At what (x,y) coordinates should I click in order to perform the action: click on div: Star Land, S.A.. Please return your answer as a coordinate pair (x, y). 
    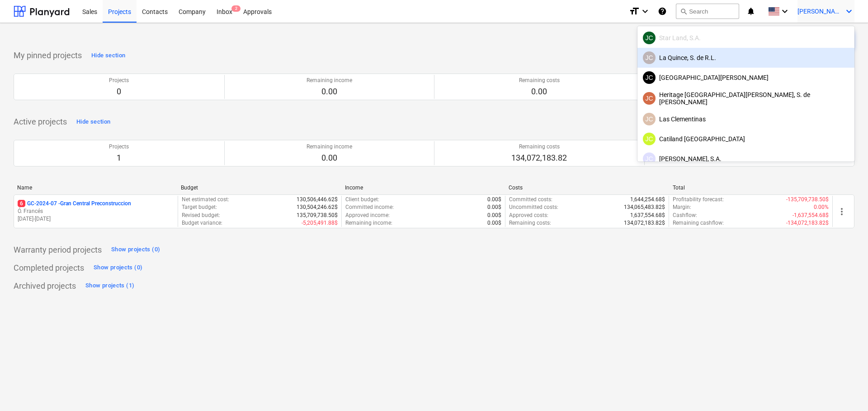
    Looking at the image, I should click on (746, 37).